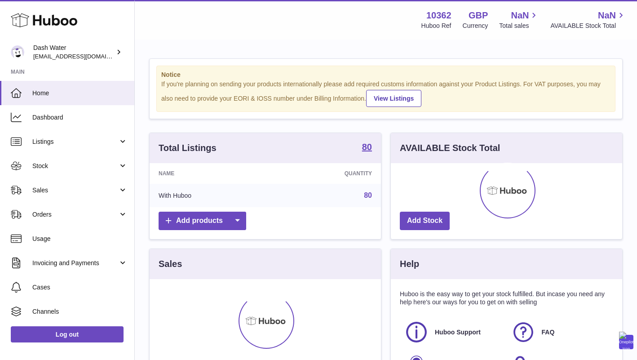 Image resolution: width=637 pixels, height=360 pixels. Describe the element at coordinates (394, 98) in the screenshot. I see `a: View Listings` at that location.